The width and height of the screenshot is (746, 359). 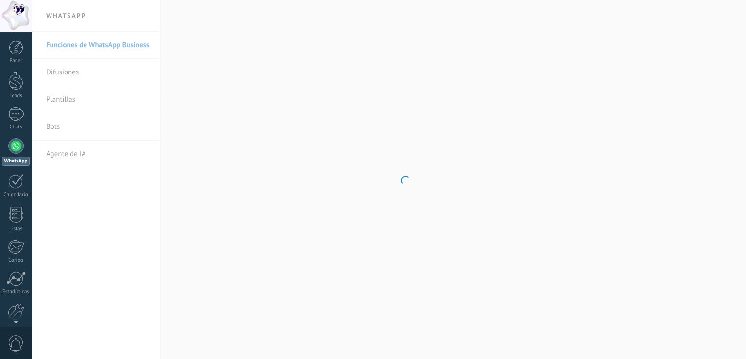 I want to click on div: Calendario, so click(x=16, y=194).